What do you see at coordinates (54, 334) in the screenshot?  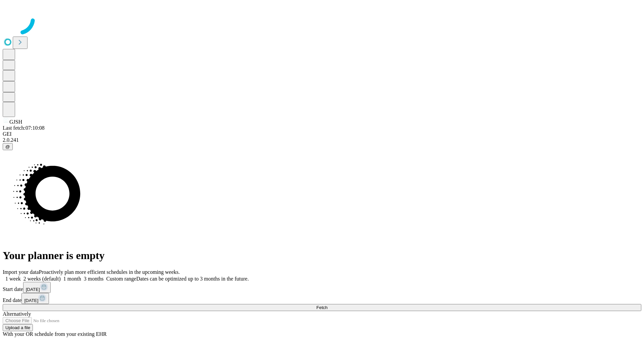 I see `span: With your OR schedule from your existing EHR` at bounding box center [54, 334].